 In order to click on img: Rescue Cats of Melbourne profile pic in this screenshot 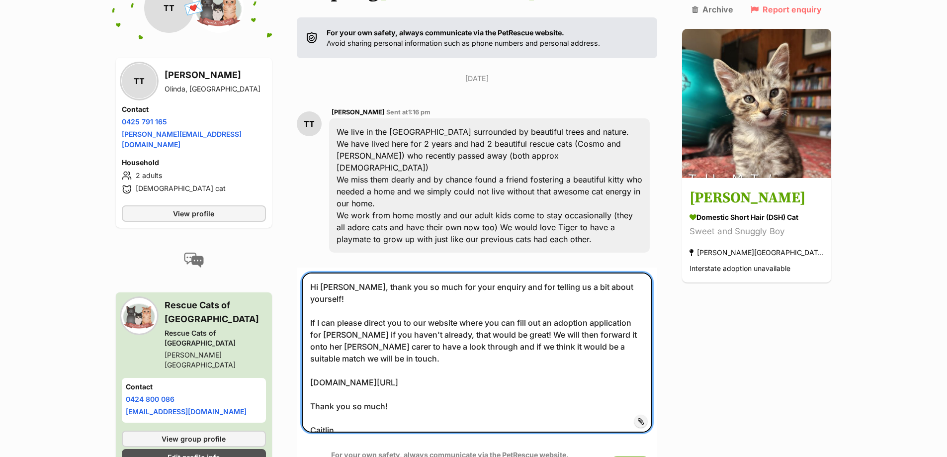, I will do `click(139, 316)`.